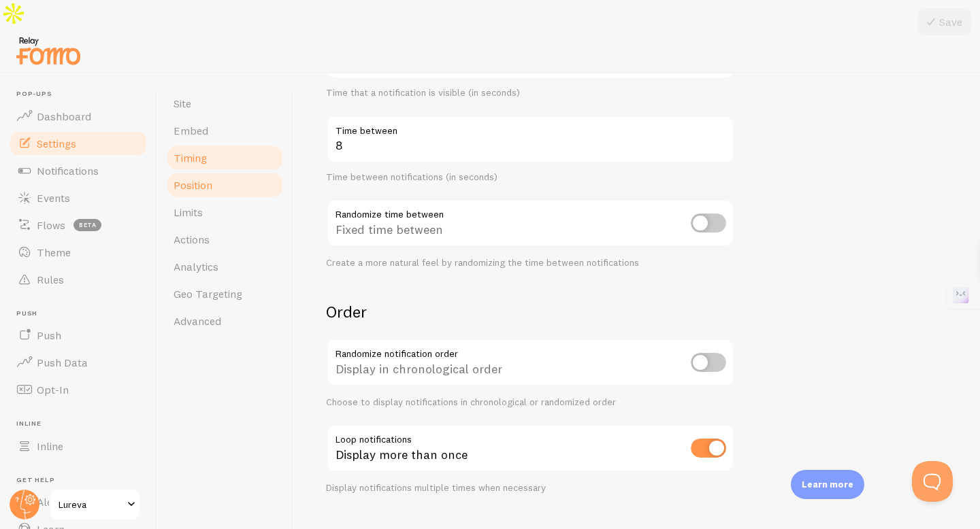 This screenshot has width=980, height=529. I want to click on span: Site, so click(183, 103).